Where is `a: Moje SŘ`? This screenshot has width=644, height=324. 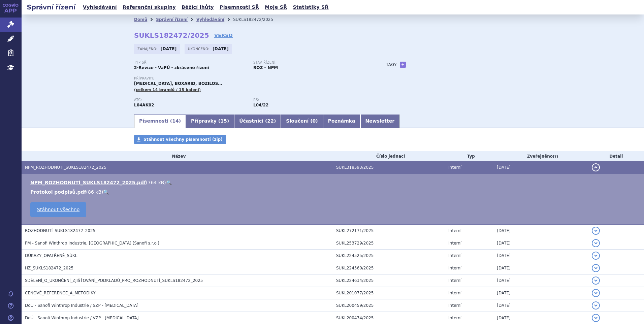
a: Moje SŘ is located at coordinates (276, 7).